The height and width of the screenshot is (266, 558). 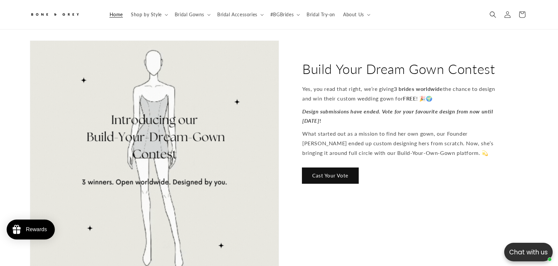 What do you see at coordinates (284, 15) in the screenshot?
I see `summary: #BGBrides` at bounding box center [284, 15].